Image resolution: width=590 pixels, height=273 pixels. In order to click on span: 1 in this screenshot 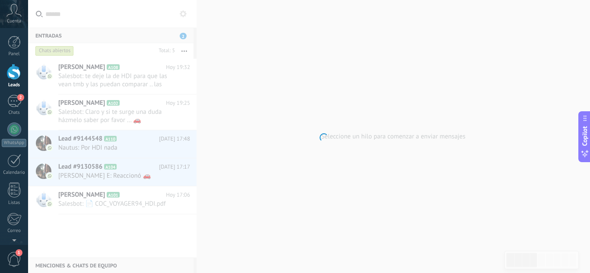, I will do `click(19, 253)`.